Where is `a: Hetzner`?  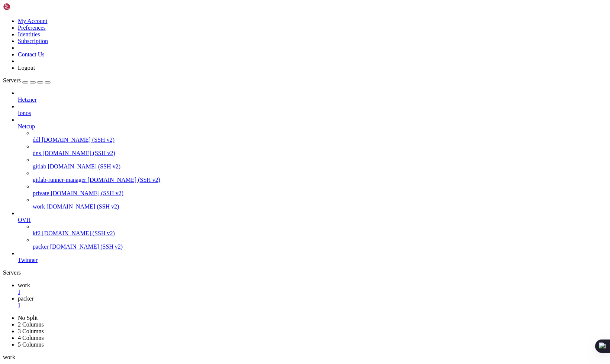 a: Hetzner is located at coordinates (312, 100).